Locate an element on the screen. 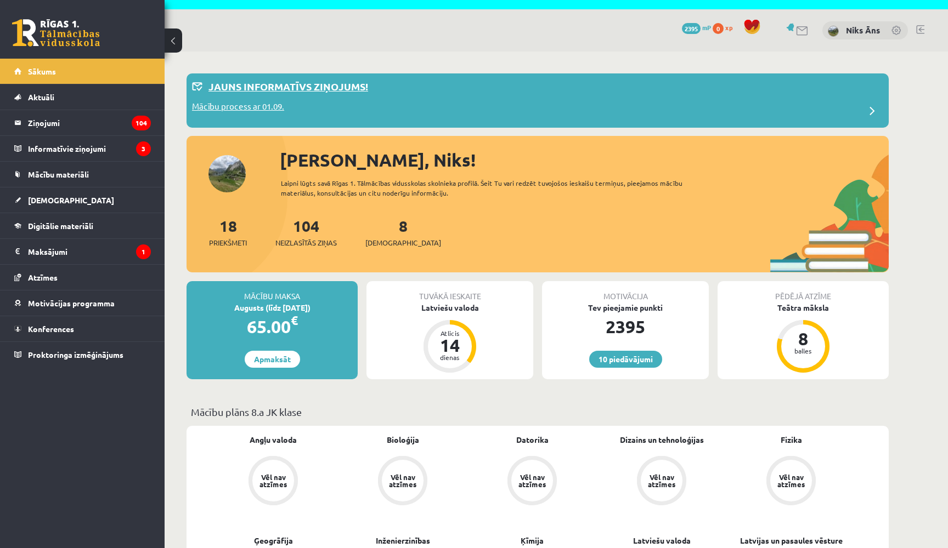  a: 0 xp is located at coordinates (725, 27).